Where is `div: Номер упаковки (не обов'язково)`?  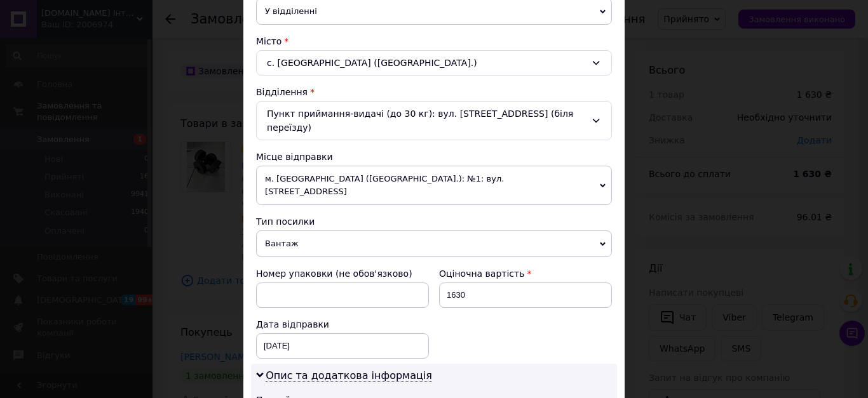 div: Номер упаковки (не обов'язково) is located at coordinates (343, 274).